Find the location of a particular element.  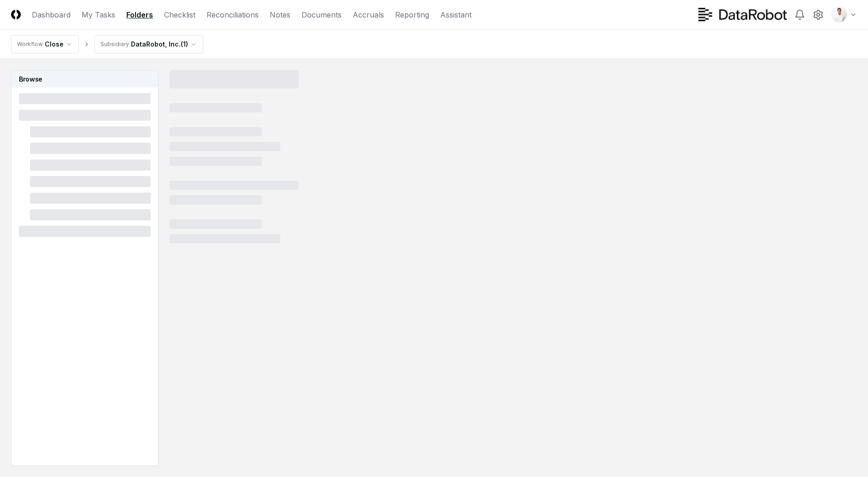

a: Reconciliations is located at coordinates (232, 15).